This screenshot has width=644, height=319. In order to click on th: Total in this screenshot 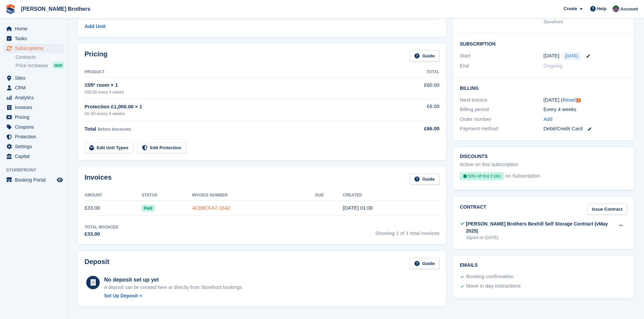, I will do `click(416, 72)`.